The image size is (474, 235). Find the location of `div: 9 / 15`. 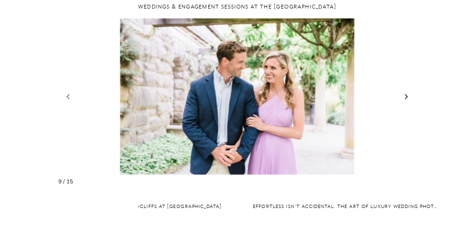

div: 9 / 15 is located at coordinates (237, 182).